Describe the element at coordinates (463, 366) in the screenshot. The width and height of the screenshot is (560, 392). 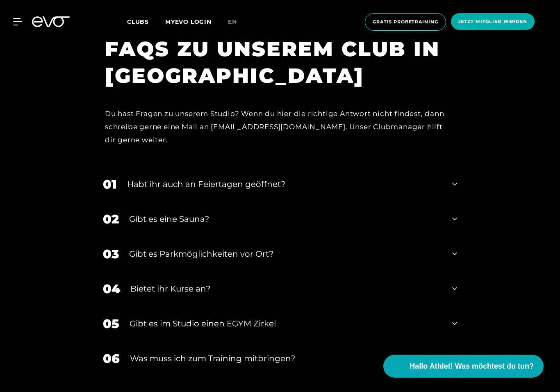
I see `button: Hallo Athlet! Was möchtest du tun?` at that location.